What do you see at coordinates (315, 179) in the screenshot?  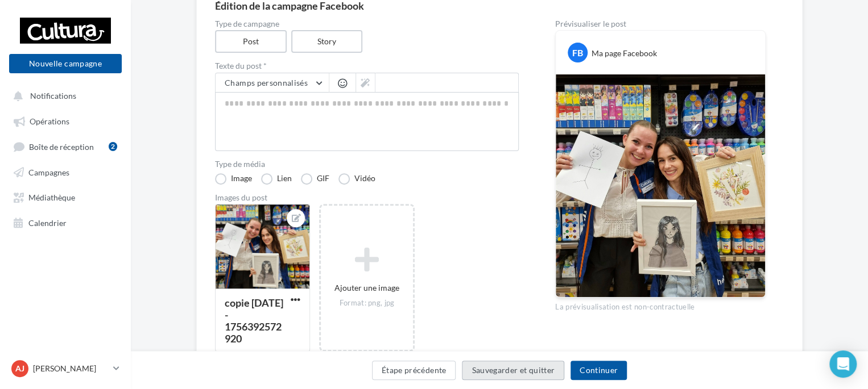 I see `label: GIF` at bounding box center [315, 179].